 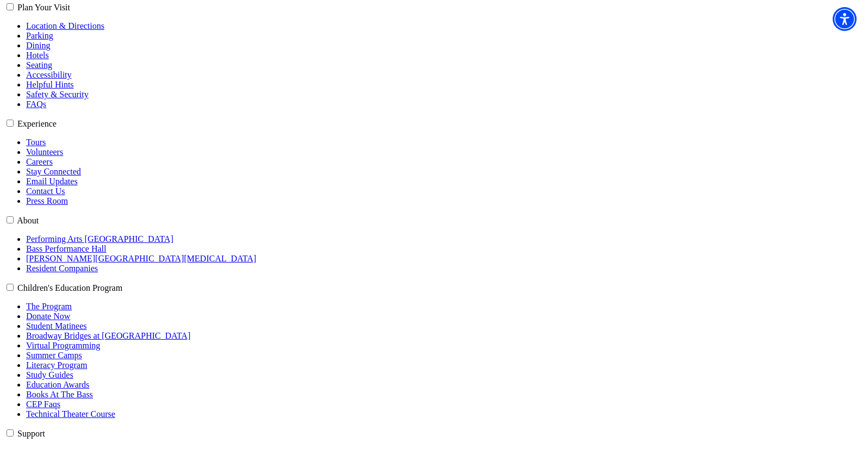 What do you see at coordinates (66, 249) in the screenshot?
I see `a: Bass Performance Hall` at bounding box center [66, 249].